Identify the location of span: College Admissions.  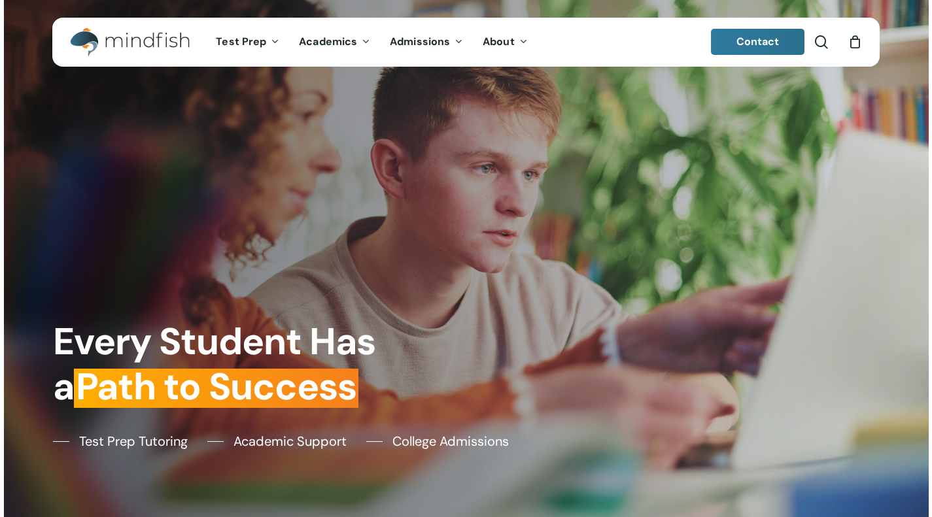
(451, 441).